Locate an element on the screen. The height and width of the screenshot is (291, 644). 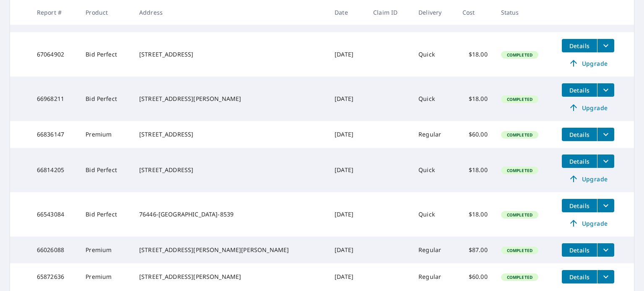
button: detailsBtn-67064902 is located at coordinates (580, 46).